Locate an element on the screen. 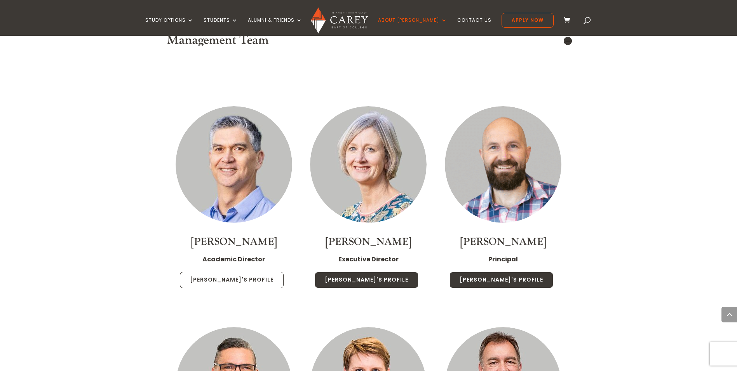 This screenshot has height=371, width=737. img: Staff Thumbnail - Chris Berry is located at coordinates (368, 164).